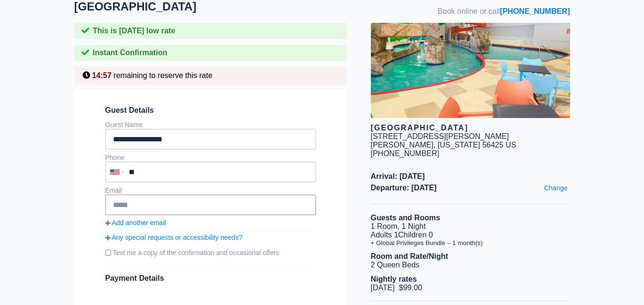 The width and height of the screenshot is (644, 305). I want to click on label: Guest Name, so click(124, 125).